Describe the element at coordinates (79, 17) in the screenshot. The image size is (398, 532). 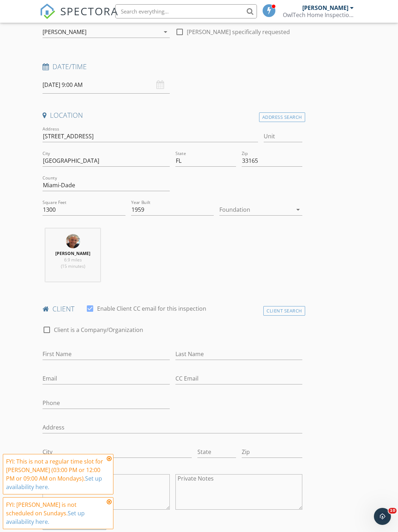
I see `a: SPECTORA` at that location.